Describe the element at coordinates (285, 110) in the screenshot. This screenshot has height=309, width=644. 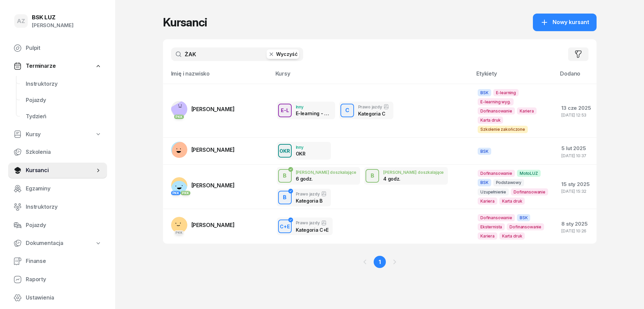
I see `div: E-L` at that location.